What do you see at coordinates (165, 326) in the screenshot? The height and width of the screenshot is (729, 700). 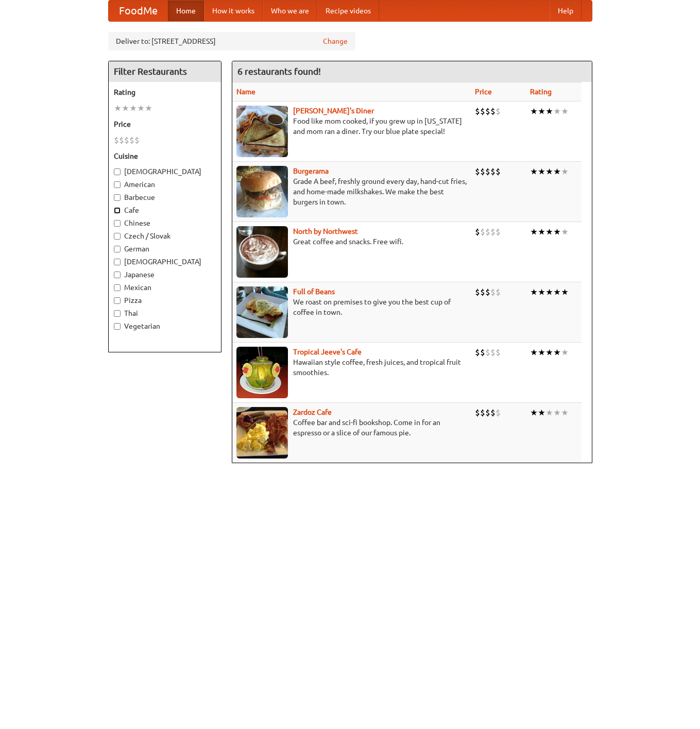 I see `label: Vegetarian` at bounding box center [165, 326].